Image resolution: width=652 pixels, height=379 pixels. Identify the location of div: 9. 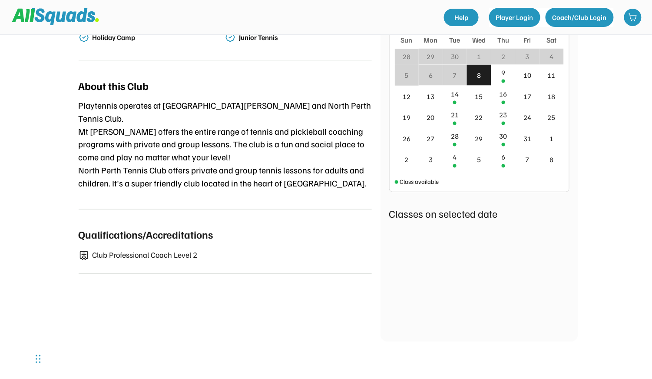
(503, 73).